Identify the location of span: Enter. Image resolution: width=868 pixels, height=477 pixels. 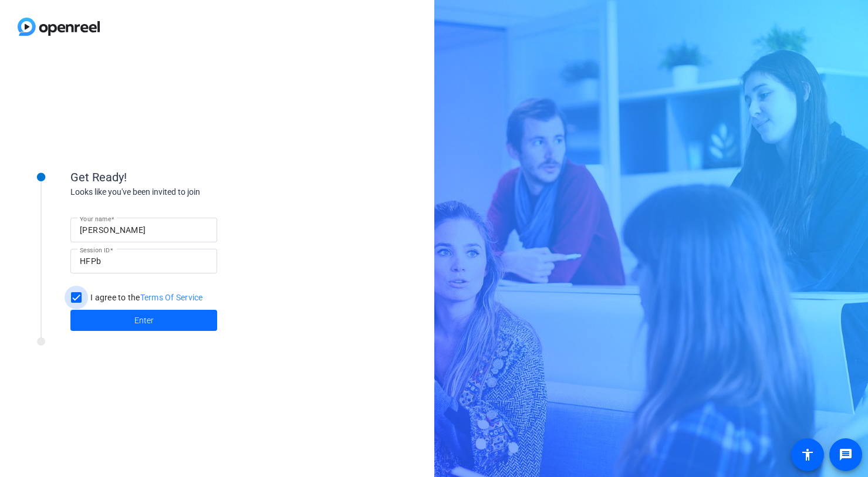
(144, 321).